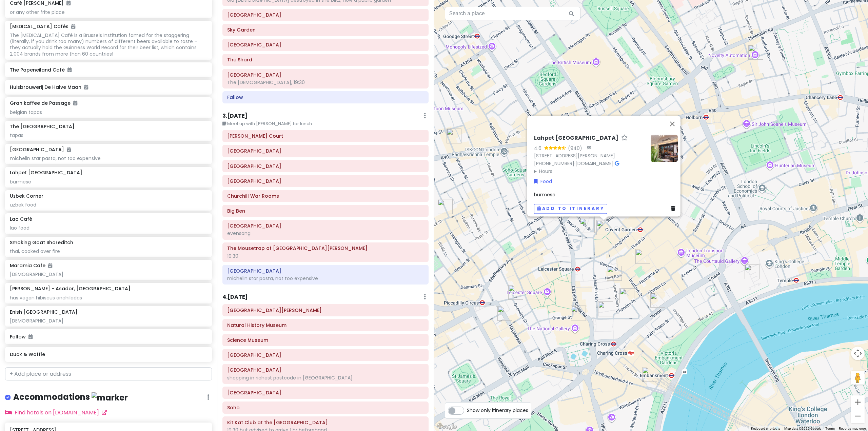  Describe the element at coordinates (108, 228) in the screenshot. I see `div: lao food` at that location.